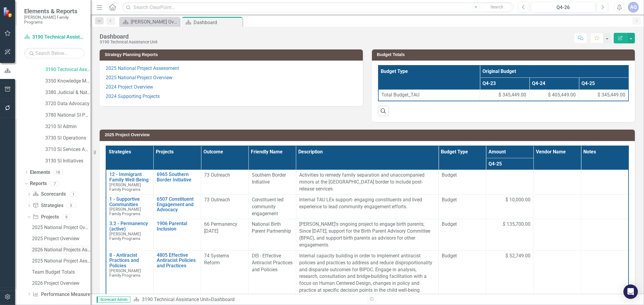 Image resolution: width=644 pixels, height=305 pixels. I want to click on div: 2025 Project Overview, so click(61, 239).